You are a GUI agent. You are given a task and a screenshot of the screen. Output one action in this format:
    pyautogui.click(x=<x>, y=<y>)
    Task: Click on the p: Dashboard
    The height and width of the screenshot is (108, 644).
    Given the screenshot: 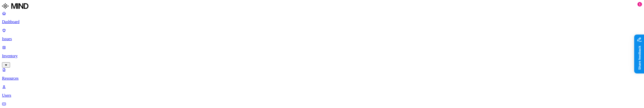 What is the action you would take?
    pyautogui.click(x=322, y=22)
    